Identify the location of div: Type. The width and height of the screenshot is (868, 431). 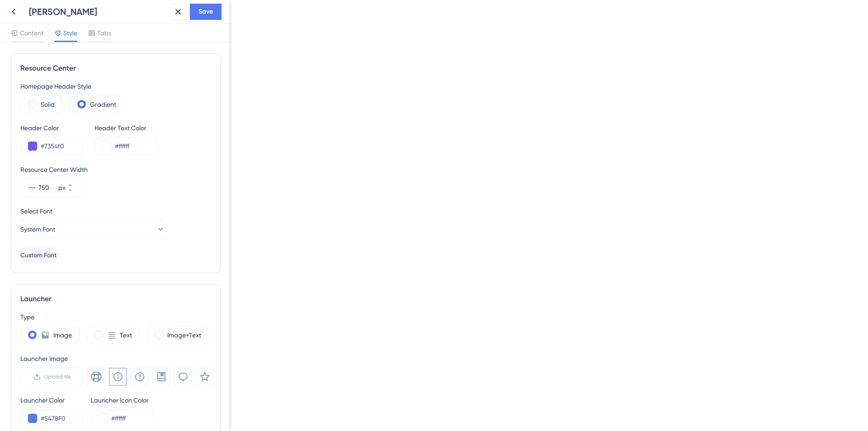
(116, 317).